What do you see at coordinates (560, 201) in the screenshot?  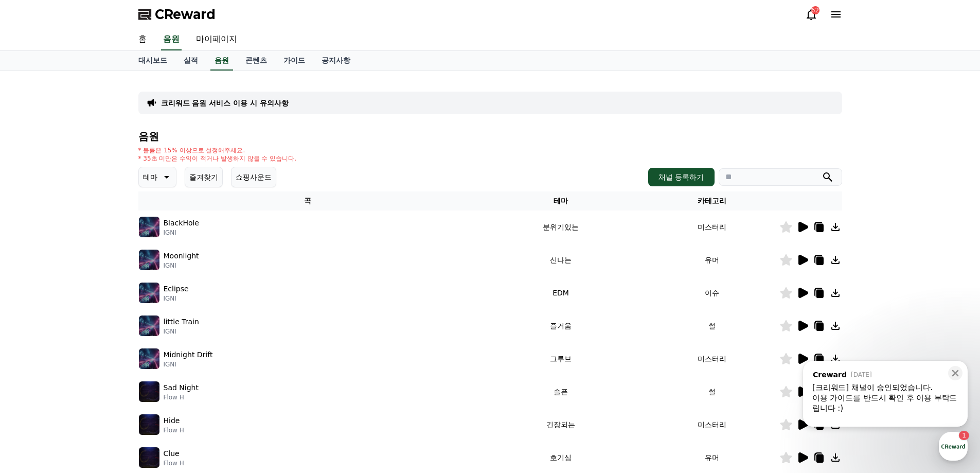 I see `th: 테마` at bounding box center [560, 201].